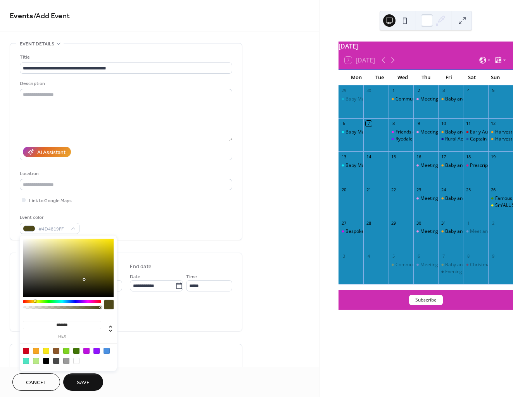 Image resolution: width=532 pixels, height=397 pixels. What do you see at coordinates (135, 277) in the screenshot?
I see `span: Date` at bounding box center [135, 277].